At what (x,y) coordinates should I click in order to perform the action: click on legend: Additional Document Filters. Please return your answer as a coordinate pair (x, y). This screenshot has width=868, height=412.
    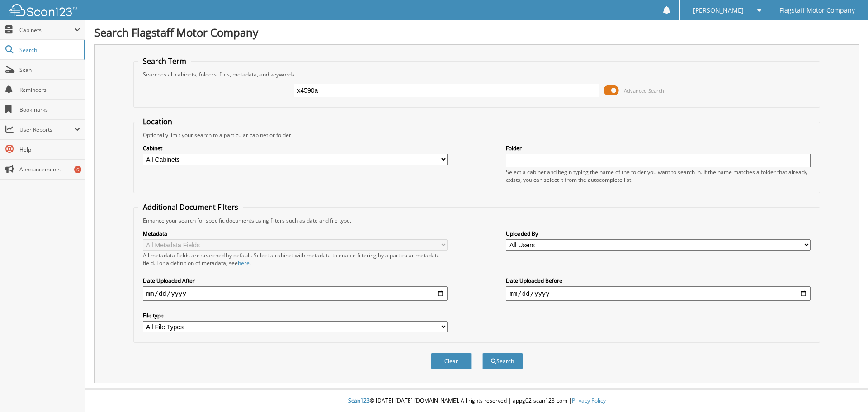
    Looking at the image, I should click on (190, 207).